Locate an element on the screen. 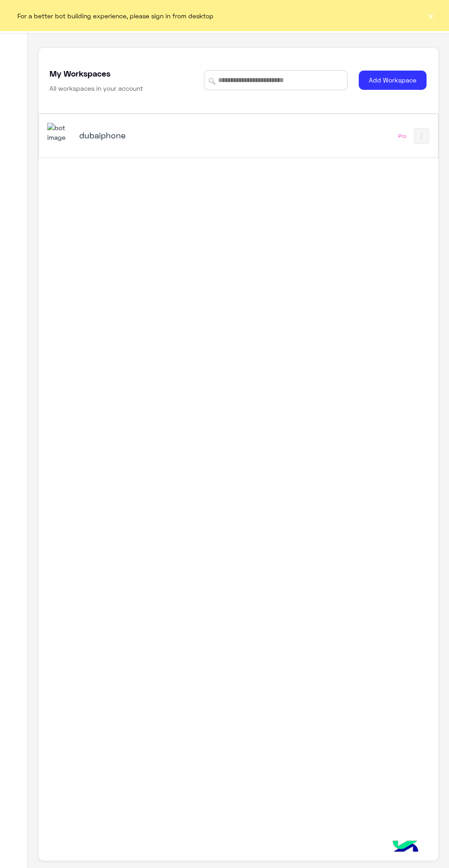 This screenshot has height=868, width=449. h5: My Workspaces is located at coordinates (80, 73).